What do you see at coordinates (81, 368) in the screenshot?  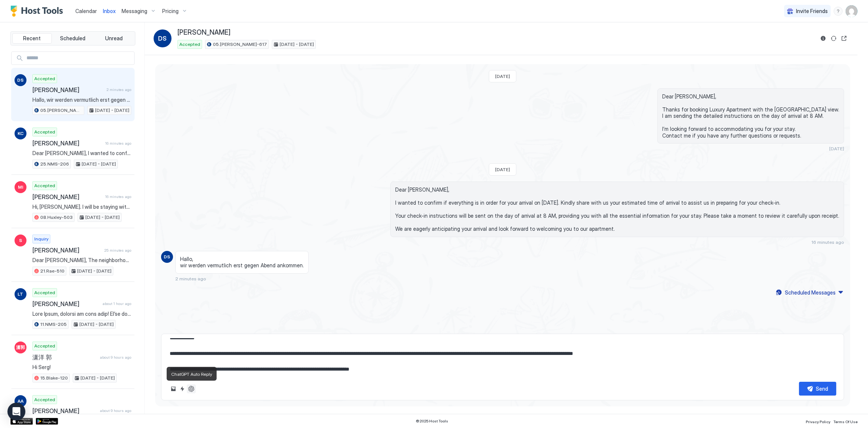 I see `span: Hi Serg!` at bounding box center [81, 368].